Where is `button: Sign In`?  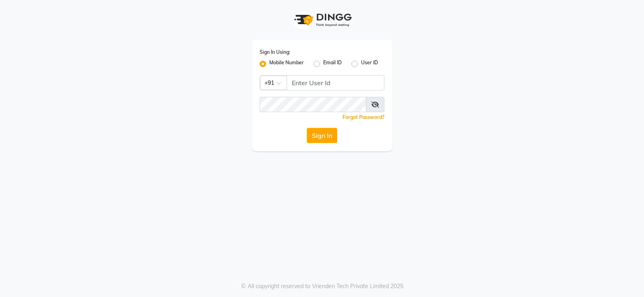
button: Sign In is located at coordinates (322, 136).